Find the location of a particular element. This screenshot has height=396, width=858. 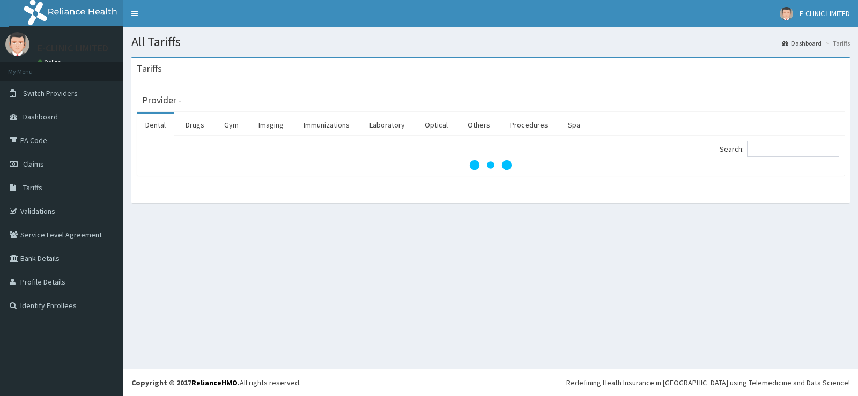

a: Procedures is located at coordinates (529, 125).